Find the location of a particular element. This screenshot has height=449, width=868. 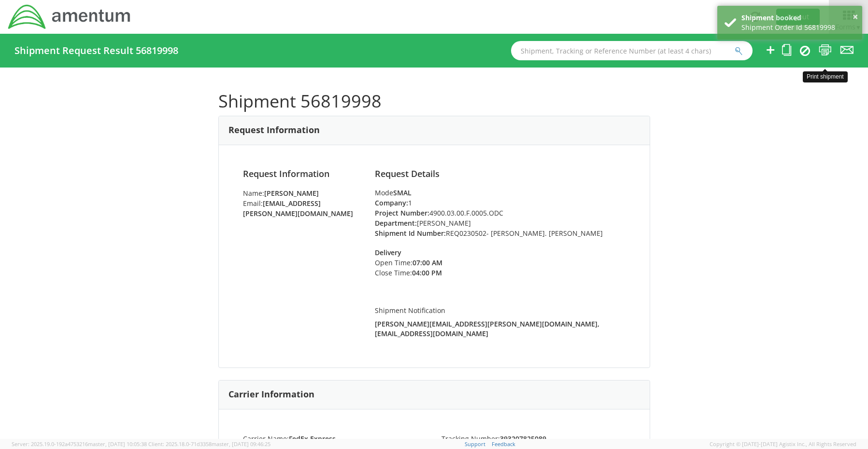

div: Print shipment is located at coordinates (824, 76).